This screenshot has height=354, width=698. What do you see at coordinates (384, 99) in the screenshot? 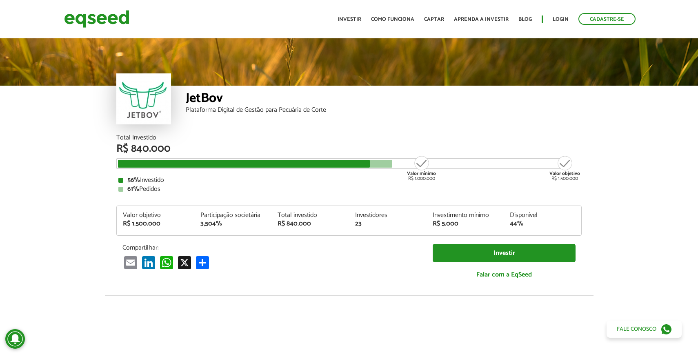
I see `div: JetBov` at bounding box center [384, 99].